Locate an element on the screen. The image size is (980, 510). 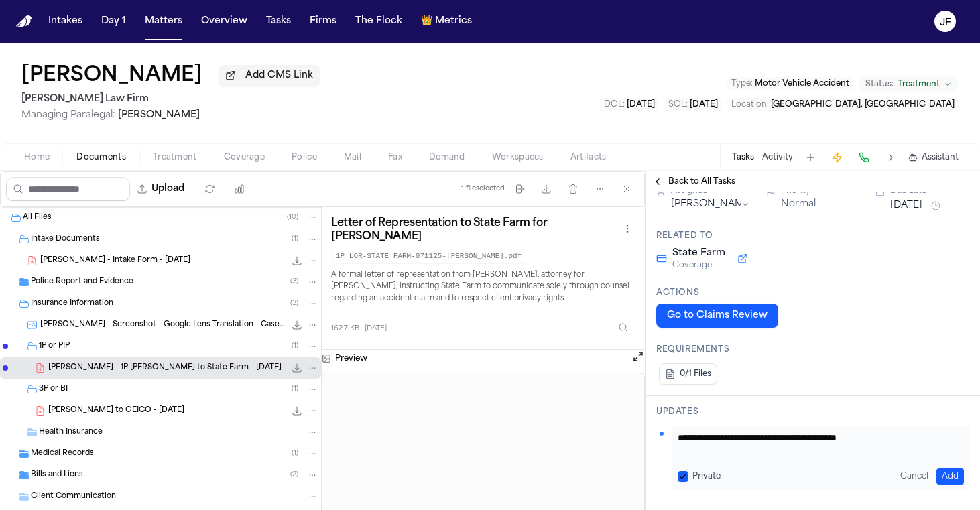
button: The Flock is located at coordinates (379, 21).